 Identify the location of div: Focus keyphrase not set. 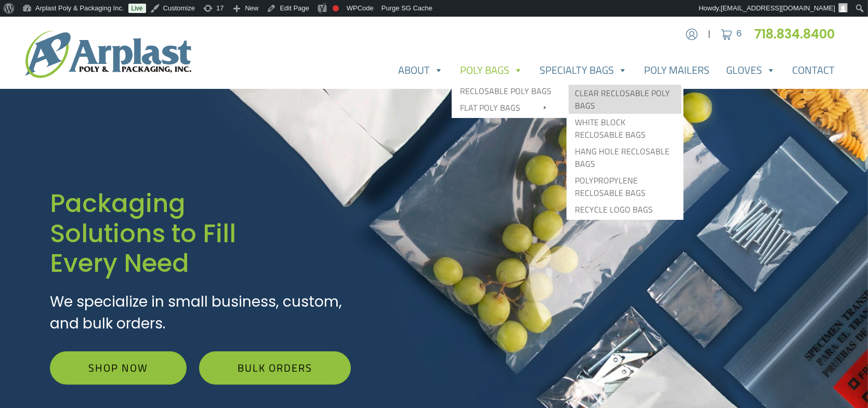
(336, 8).